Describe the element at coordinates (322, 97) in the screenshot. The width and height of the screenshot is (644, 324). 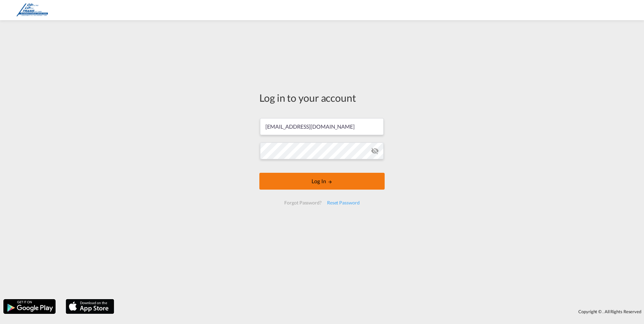
I see `div: Log in to your account` at that location.